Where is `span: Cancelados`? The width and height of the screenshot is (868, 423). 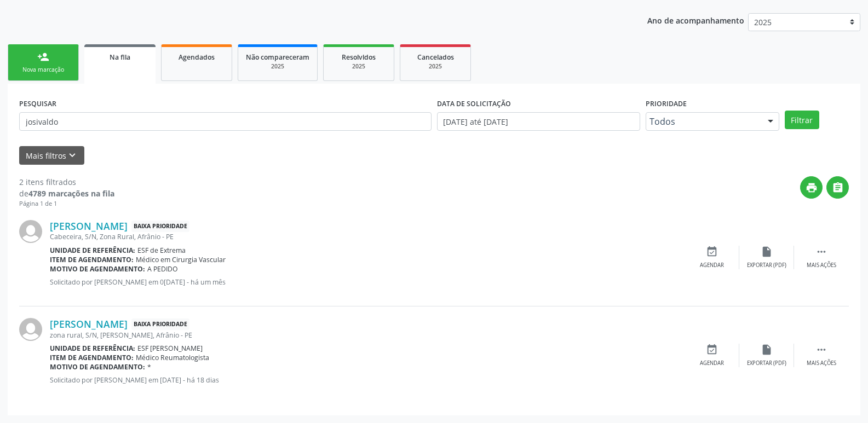
span: Cancelados is located at coordinates (435, 57).